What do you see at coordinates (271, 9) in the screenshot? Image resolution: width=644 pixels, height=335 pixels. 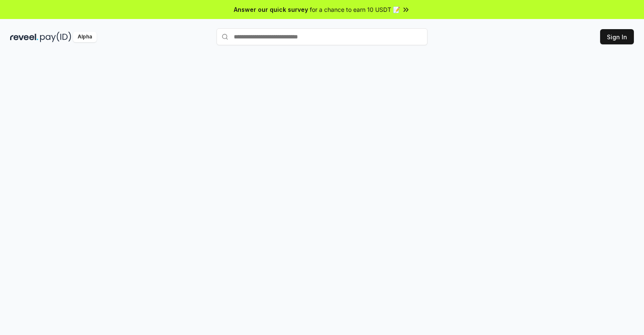 I see `span: Answer our quick survey` at bounding box center [271, 9].